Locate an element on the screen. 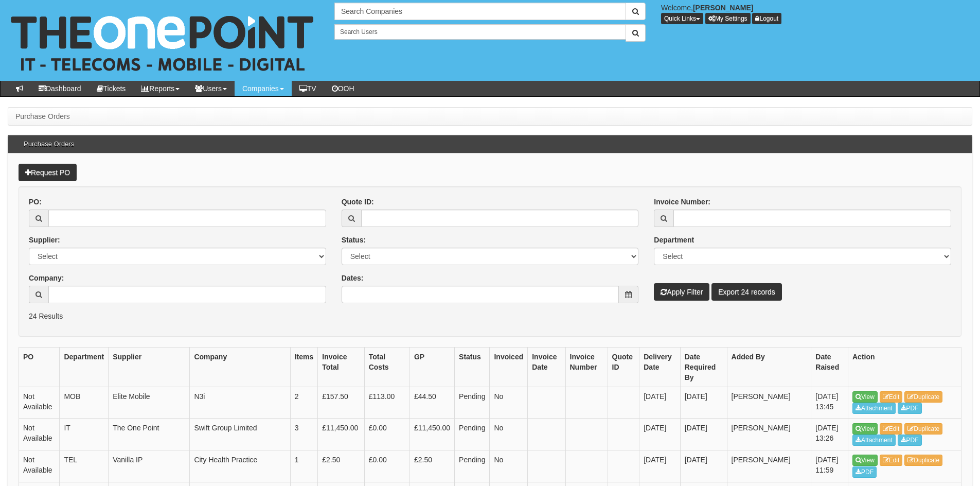 The width and height of the screenshot is (980, 486). label: Status: is located at coordinates (354, 240).